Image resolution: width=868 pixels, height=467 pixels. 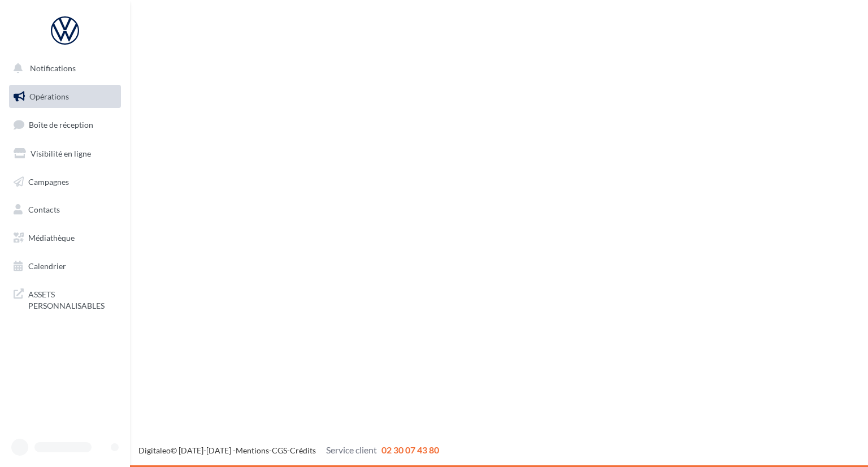 I want to click on span: Opérations, so click(x=49, y=96).